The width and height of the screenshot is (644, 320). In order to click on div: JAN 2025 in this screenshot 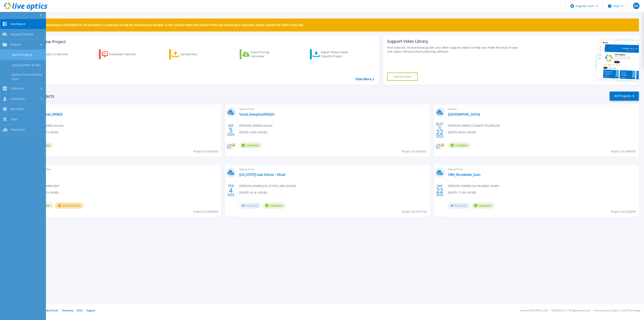, I will do `click(440, 190)`.